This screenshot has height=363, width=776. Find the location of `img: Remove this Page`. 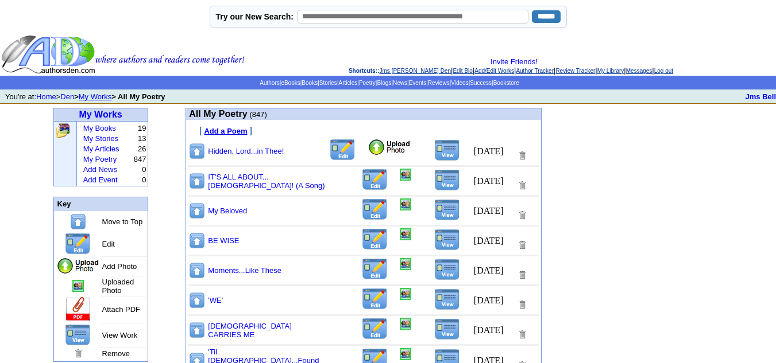

img: Remove this Page is located at coordinates (78, 354).